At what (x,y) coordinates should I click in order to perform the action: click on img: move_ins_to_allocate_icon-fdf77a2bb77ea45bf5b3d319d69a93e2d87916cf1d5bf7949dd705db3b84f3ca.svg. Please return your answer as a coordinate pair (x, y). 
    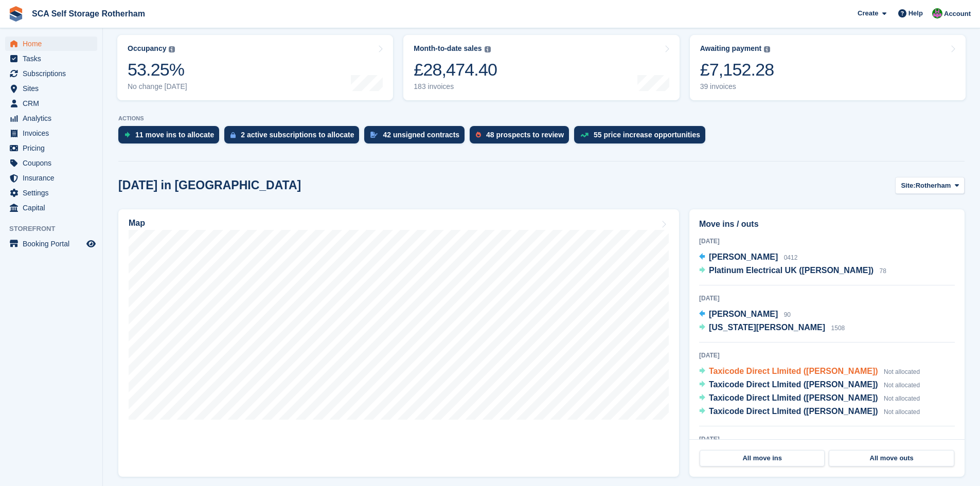
    Looking at the image, I should click on (127, 135).